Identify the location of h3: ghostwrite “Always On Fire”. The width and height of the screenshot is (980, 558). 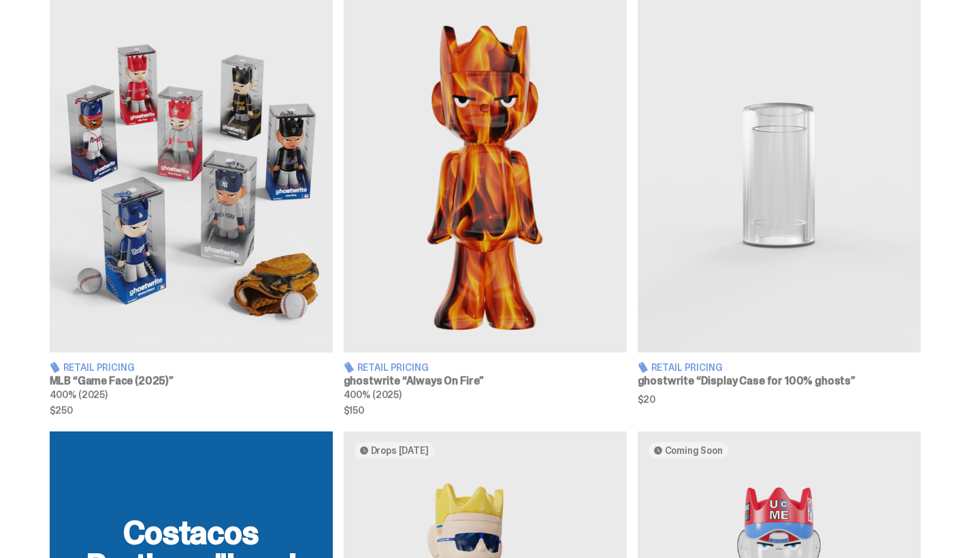
(485, 381).